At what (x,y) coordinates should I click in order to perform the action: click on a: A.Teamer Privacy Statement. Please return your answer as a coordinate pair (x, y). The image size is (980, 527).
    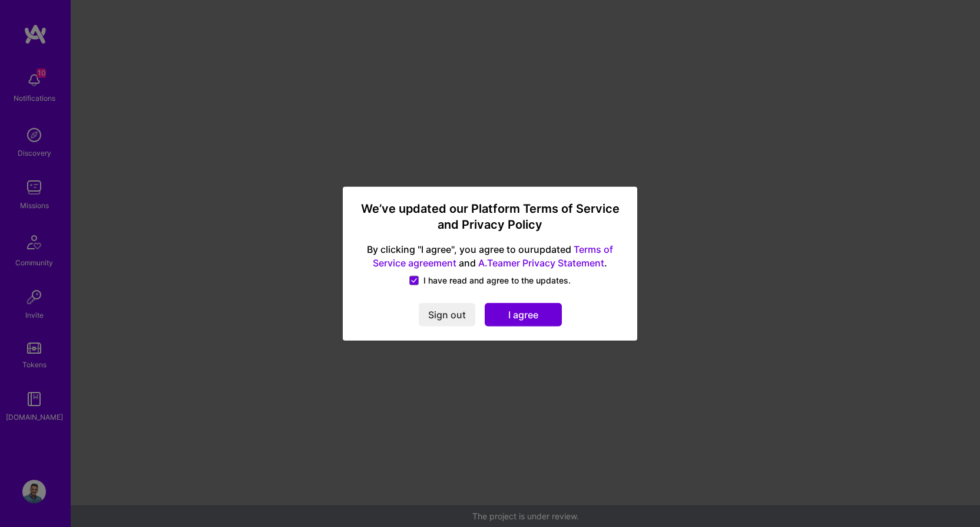
    Looking at the image, I should click on (541, 263).